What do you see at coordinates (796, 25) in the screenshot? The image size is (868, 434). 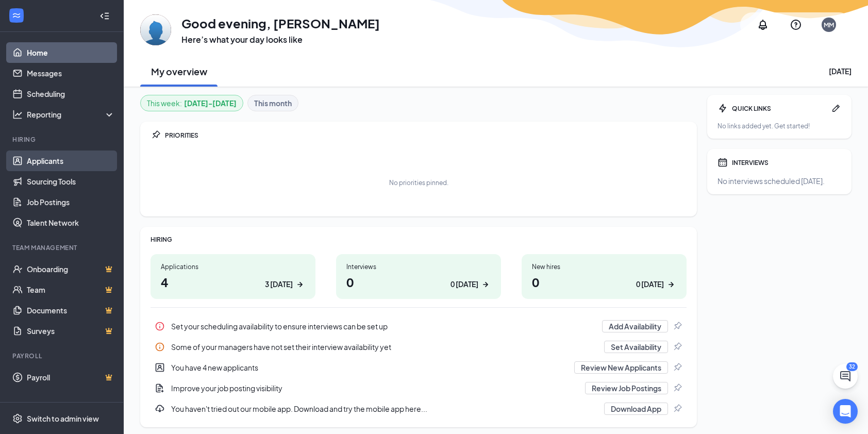 I see `svg: QuestionInfo` at bounding box center [796, 25].